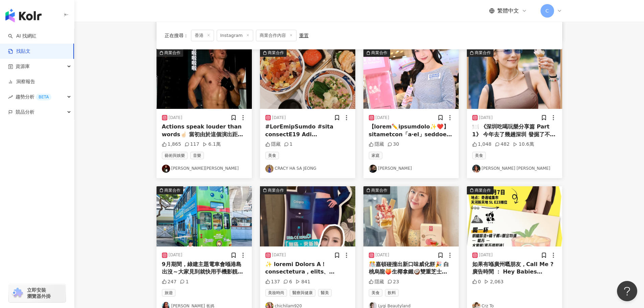 The width and height of the screenshot is (644, 308). What do you see at coordinates (169, 282) in the screenshot?
I see `div: 247` at bounding box center [169, 282].